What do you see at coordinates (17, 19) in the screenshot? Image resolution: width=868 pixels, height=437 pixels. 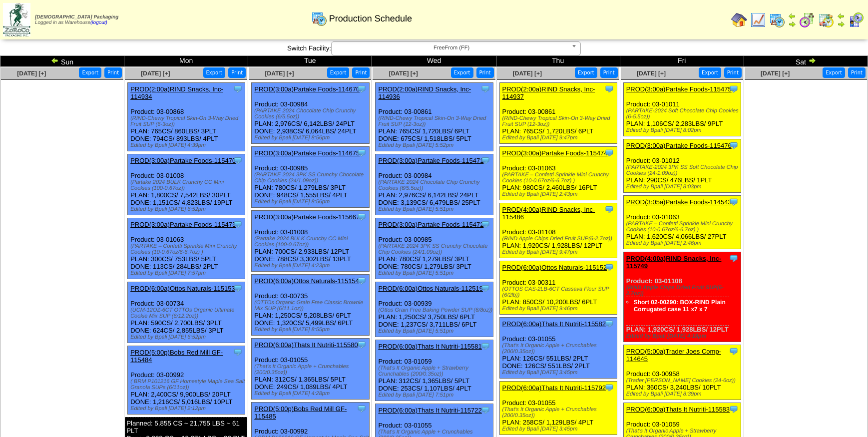 I see `img: zoroco-logo-small.webp` at bounding box center [17, 19].